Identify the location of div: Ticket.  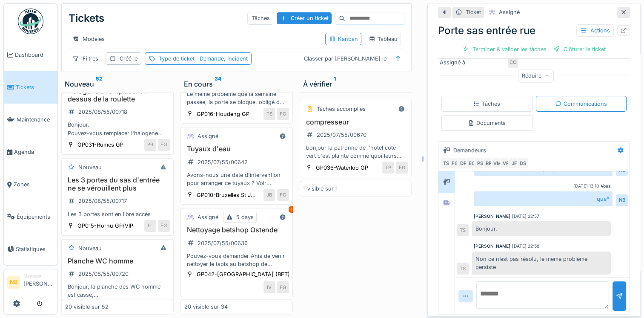
(473, 12).